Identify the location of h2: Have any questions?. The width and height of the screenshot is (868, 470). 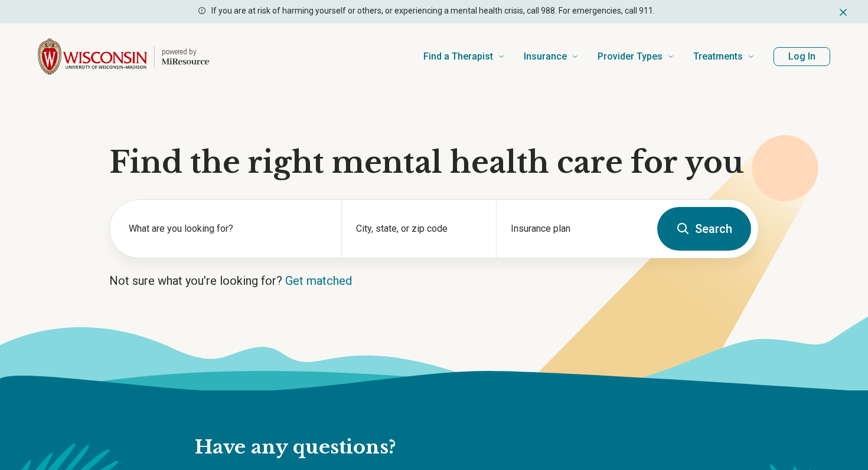
(420, 448).